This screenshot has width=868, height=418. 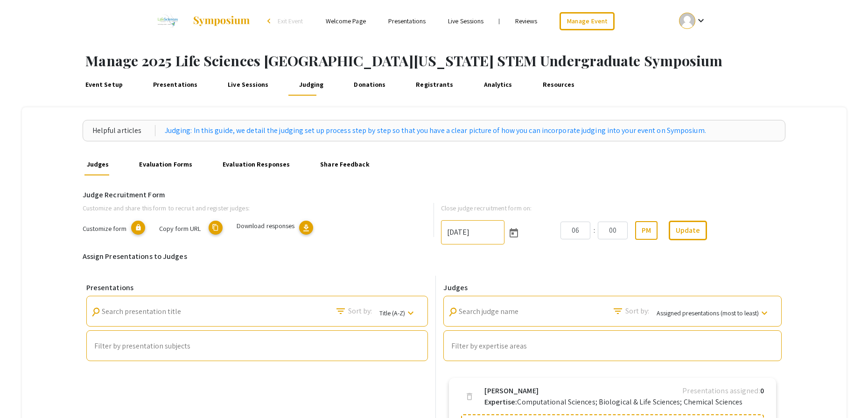 I want to click on mat-icon: lock, so click(x=138, y=228).